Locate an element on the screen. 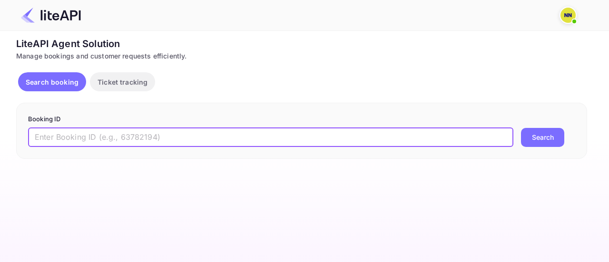 The width and height of the screenshot is (609, 262). div: LiteAPI Agent Solution is located at coordinates (302, 44).